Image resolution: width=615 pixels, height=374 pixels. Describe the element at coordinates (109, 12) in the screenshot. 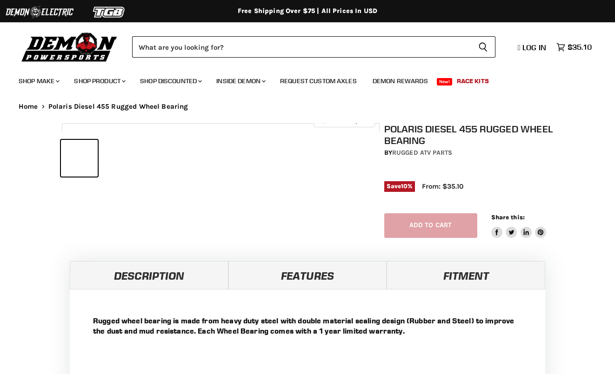

I see `img: TGB Logo 2` at that location.